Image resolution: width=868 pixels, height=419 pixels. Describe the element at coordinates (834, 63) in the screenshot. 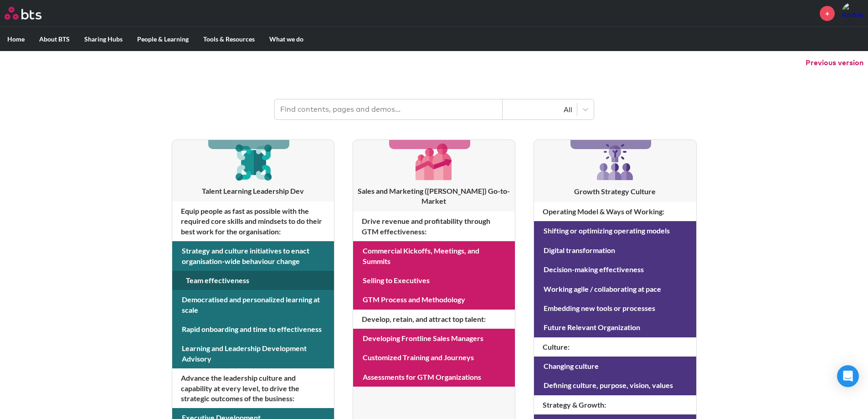

I see `button: Previous version` at that location.